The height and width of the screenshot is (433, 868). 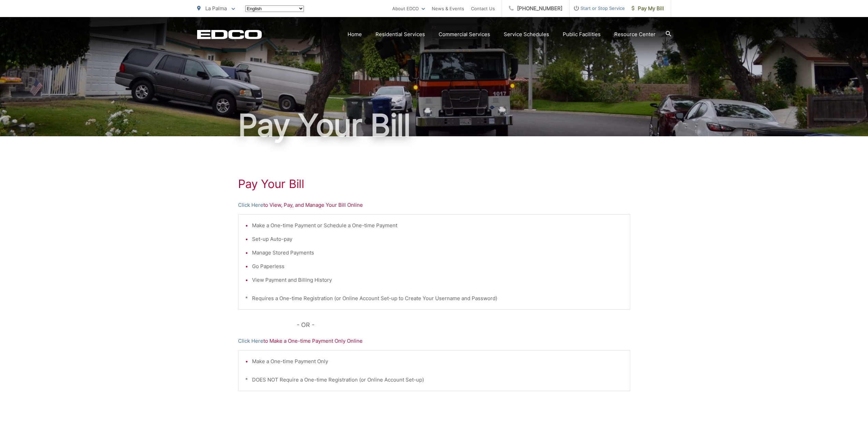 I want to click on li: Make a One-time Payment Only, so click(x=437, y=362).